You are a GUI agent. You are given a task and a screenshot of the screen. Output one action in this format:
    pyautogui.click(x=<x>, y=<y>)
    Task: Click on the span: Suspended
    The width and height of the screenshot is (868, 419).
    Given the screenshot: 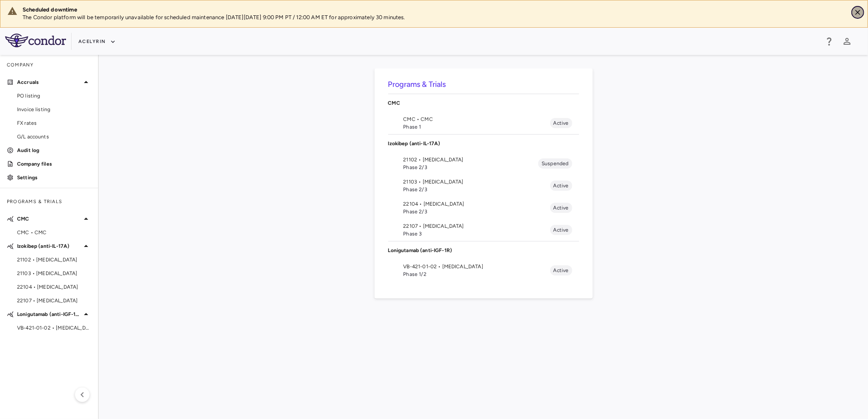 What is the action you would take?
    pyautogui.click(x=555, y=163)
    